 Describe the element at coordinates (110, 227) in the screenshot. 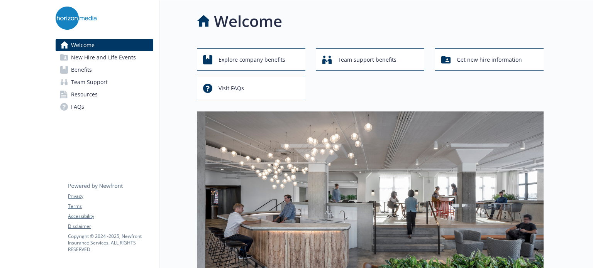

I see `a: Disclaimer` at that location.